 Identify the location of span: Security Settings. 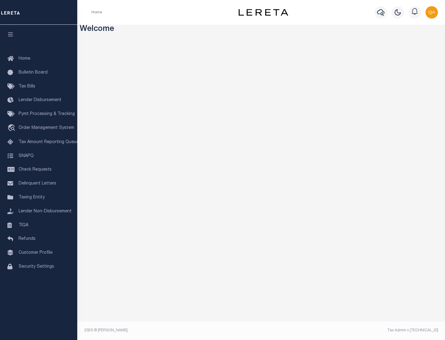
(36, 267).